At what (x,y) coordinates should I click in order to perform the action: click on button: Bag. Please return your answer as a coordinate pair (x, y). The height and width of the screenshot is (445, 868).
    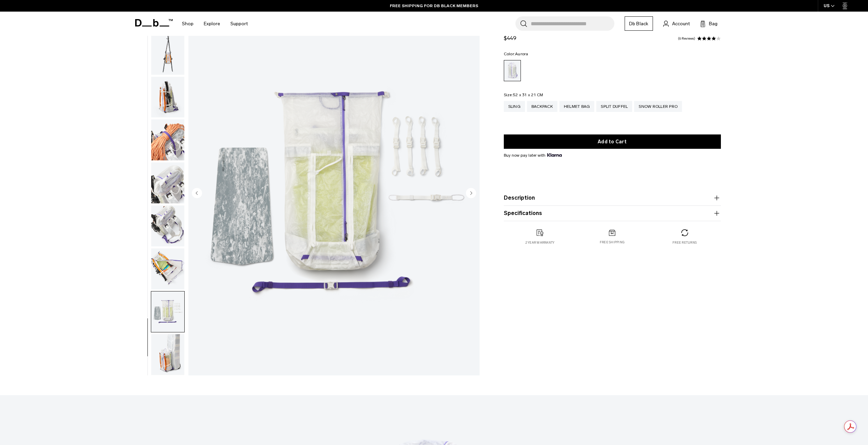
    Looking at the image, I should click on (708, 23).